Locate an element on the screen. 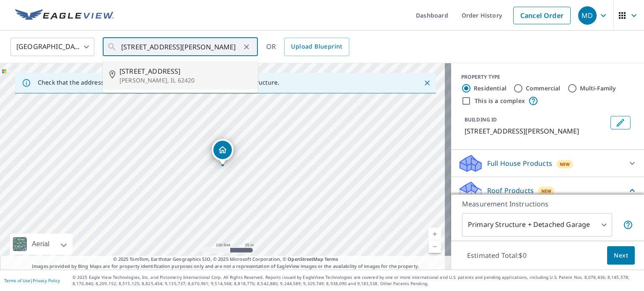  p: Full House Products is located at coordinates (520, 164).